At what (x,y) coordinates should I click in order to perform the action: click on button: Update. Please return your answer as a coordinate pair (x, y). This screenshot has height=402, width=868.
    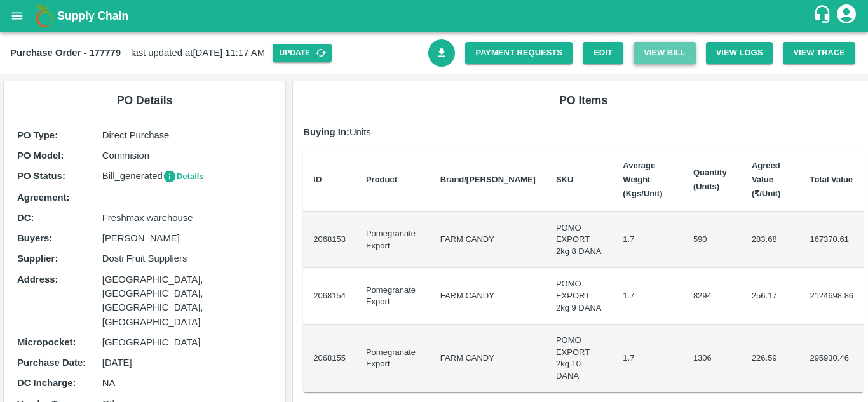
    Looking at the image, I should click on (302, 53).